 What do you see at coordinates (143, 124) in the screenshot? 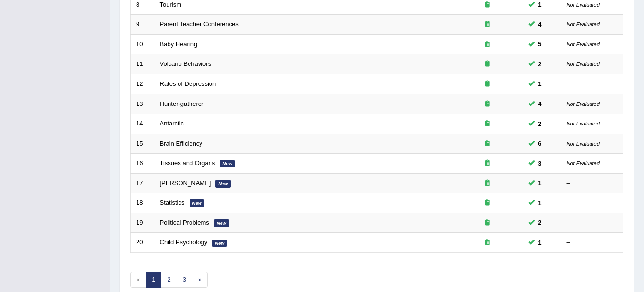
I see `td: 14` at bounding box center [143, 124].